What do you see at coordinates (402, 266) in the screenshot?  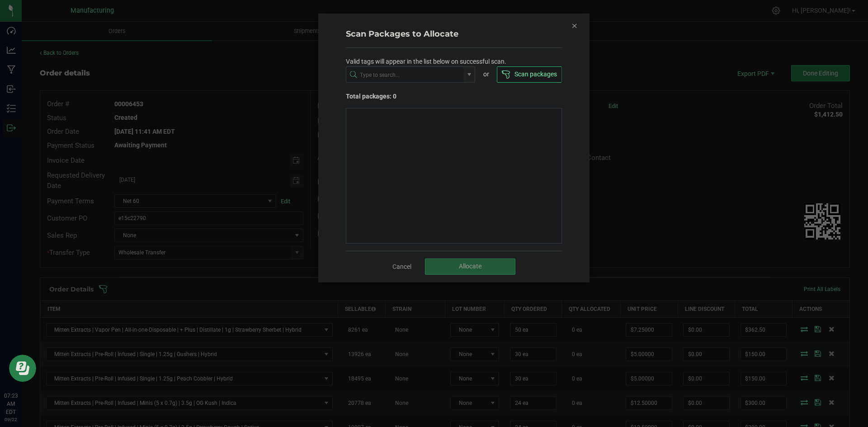 I see `a: Cancel` at bounding box center [402, 266].